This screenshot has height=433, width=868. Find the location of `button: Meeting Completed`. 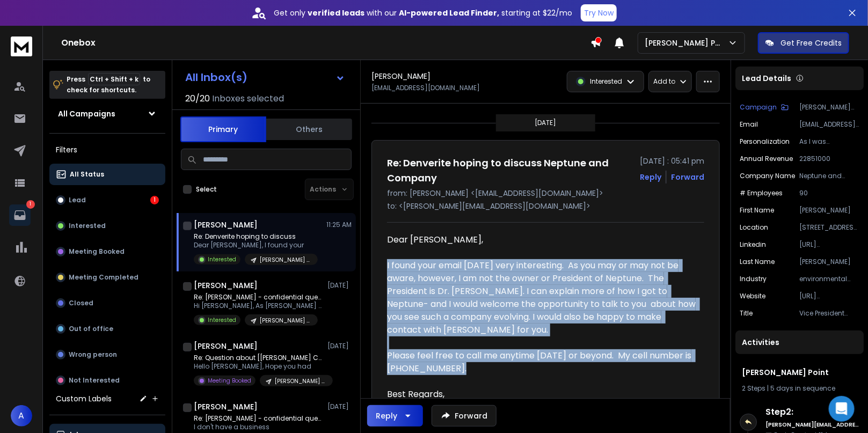

button: Meeting Completed is located at coordinates (108, 277).